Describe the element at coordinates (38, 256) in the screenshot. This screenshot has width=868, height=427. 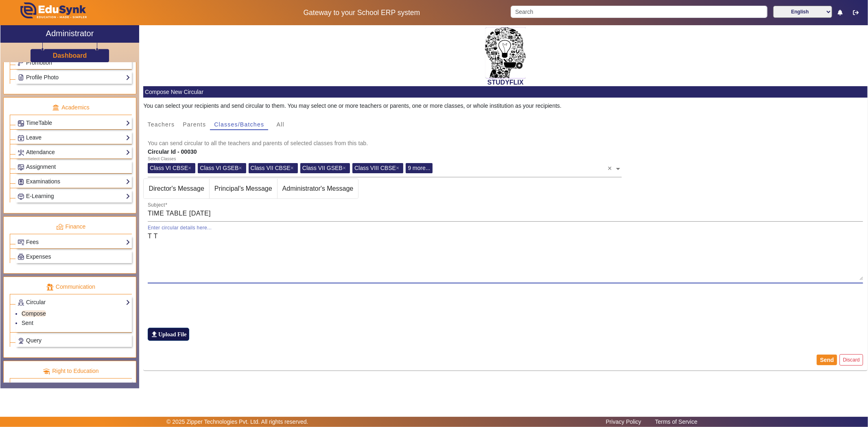
I see `span: Expenses` at that location.